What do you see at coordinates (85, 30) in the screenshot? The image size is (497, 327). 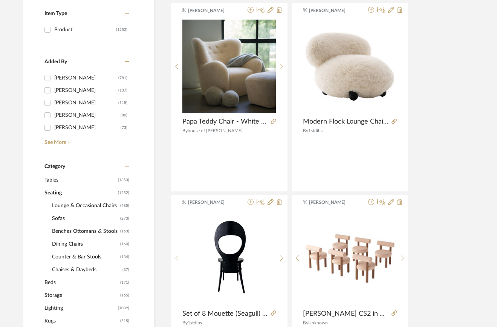 I see `div: Product` at bounding box center [85, 30].